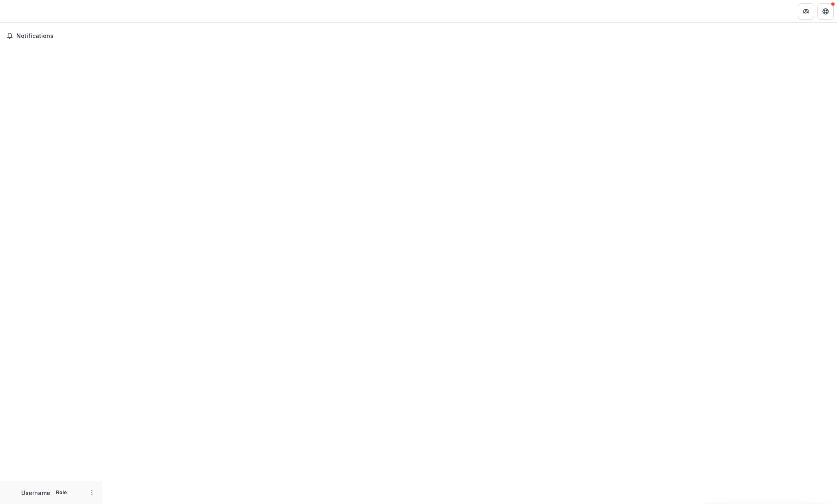 This screenshot has width=837, height=504. I want to click on button: More, so click(92, 493).